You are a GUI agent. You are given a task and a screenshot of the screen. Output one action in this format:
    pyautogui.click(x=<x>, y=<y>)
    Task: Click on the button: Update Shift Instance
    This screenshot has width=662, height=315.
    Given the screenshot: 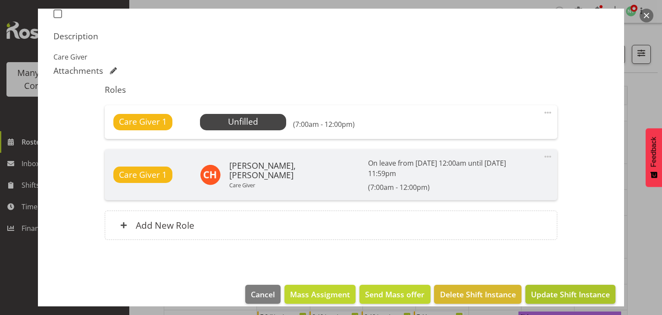 What is the action you would take?
    pyautogui.click(x=571, y=294)
    